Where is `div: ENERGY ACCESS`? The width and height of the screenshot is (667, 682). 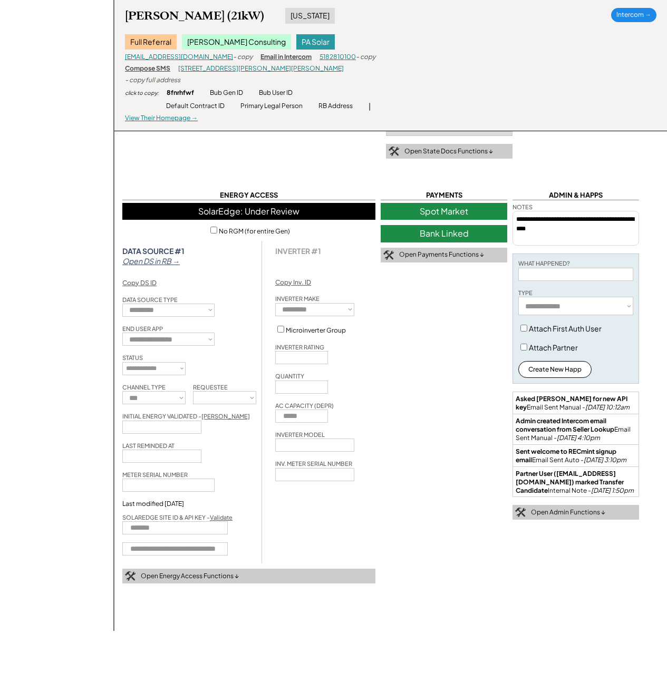
div: ENERGY ACCESS is located at coordinates (249, 195).